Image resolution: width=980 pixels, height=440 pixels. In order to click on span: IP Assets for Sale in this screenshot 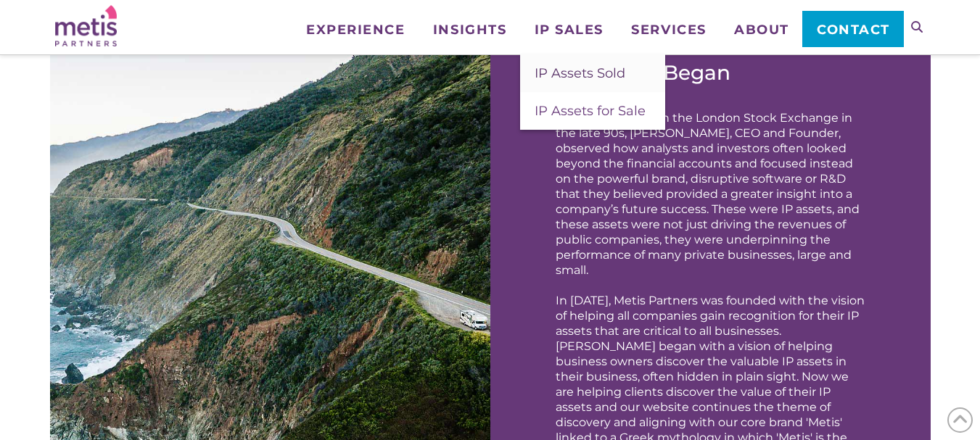, I will do `click(590, 111)`.